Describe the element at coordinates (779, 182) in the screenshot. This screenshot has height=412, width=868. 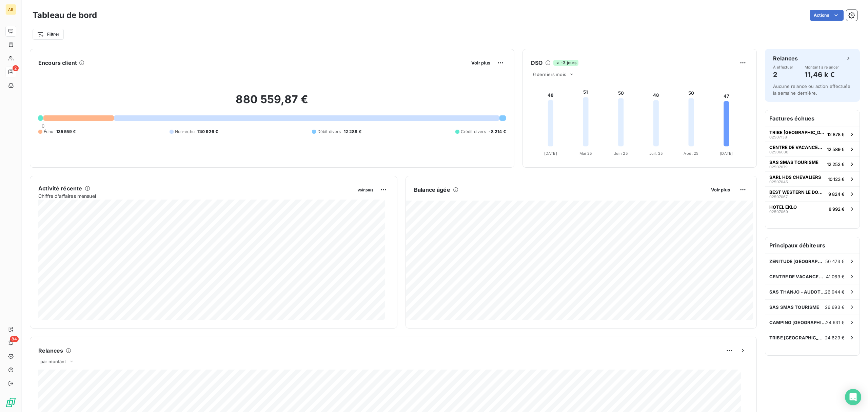
I see `span: 02507045` at that location.